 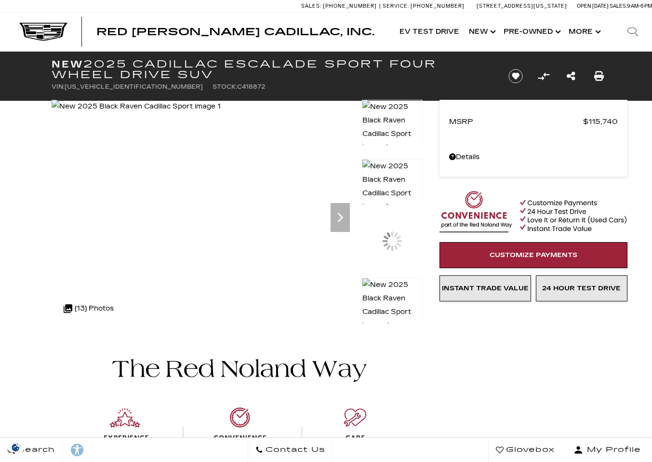 I want to click on img: New 2025 Black Raven Cadillac Sport image 2, so click(x=392, y=186).